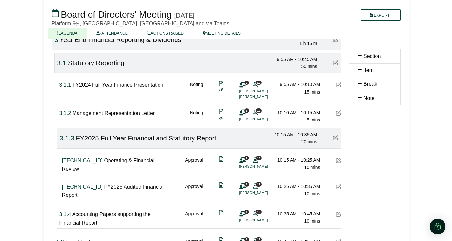 This screenshot has height=241, width=452. Describe the element at coordinates (67, 33) in the screenshot. I see `a: AGENDA` at that location.